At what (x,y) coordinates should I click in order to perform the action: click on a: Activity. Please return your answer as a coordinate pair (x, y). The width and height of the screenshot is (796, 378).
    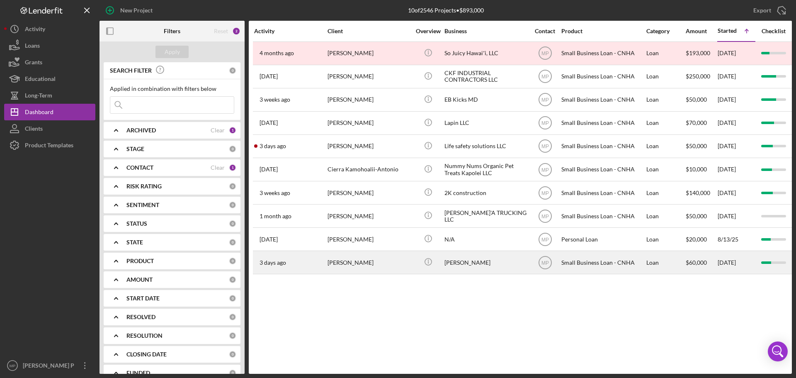
    Looking at the image, I should click on (50, 29).